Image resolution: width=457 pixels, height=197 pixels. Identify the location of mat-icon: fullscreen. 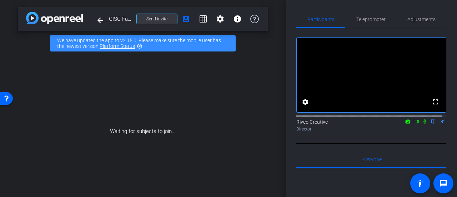
(436, 102).